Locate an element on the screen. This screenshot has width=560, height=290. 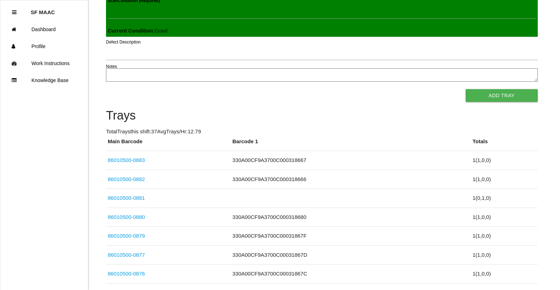
a: 86010500-0879 is located at coordinates (126, 235).